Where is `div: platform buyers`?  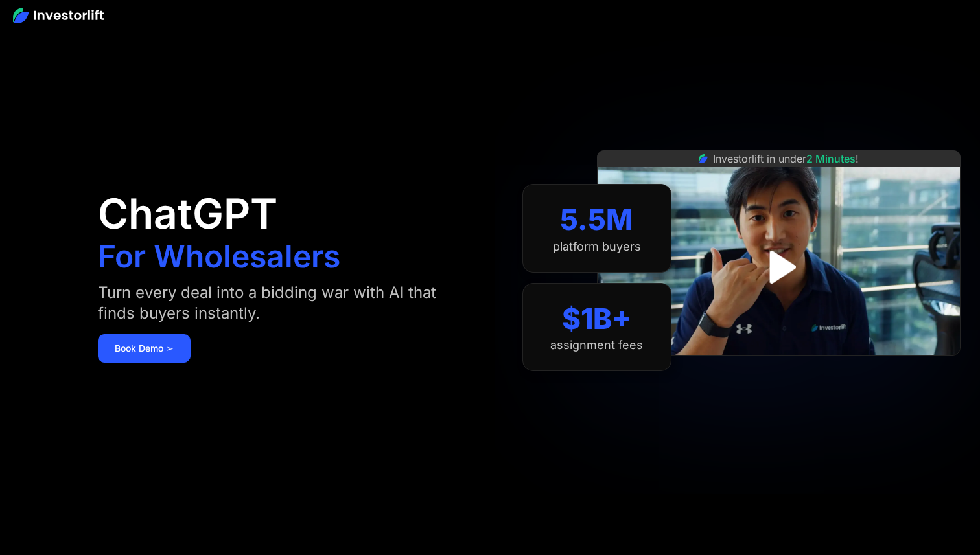
div: platform buyers is located at coordinates (597, 247).